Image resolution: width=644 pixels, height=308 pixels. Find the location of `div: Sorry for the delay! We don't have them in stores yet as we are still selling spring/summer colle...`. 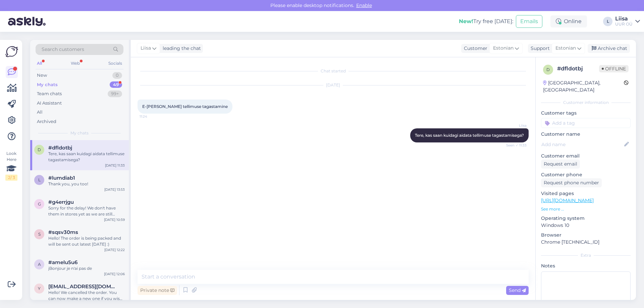

div: Sorry for the delay! We don't have them in stores yet as we are still selling spring/summer colle... is located at coordinates (86, 211).